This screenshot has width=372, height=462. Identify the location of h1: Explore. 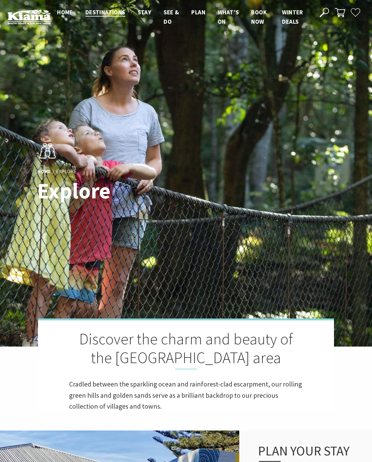
(125, 191).